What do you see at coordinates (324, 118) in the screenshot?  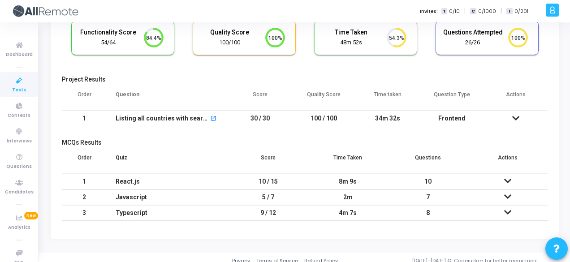 I see `td: 100 / 100` at bounding box center [324, 118].